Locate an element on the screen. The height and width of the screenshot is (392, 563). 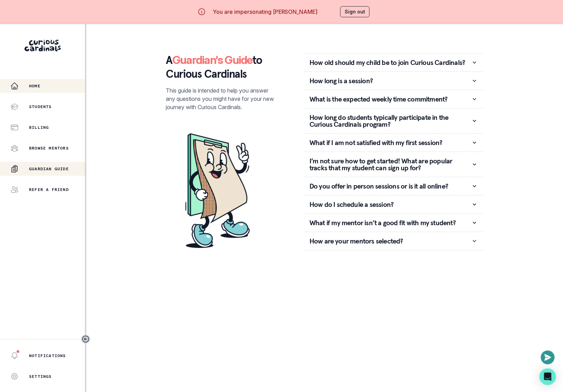
p: A to Curious Cardinals is located at coordinates (221, 67).